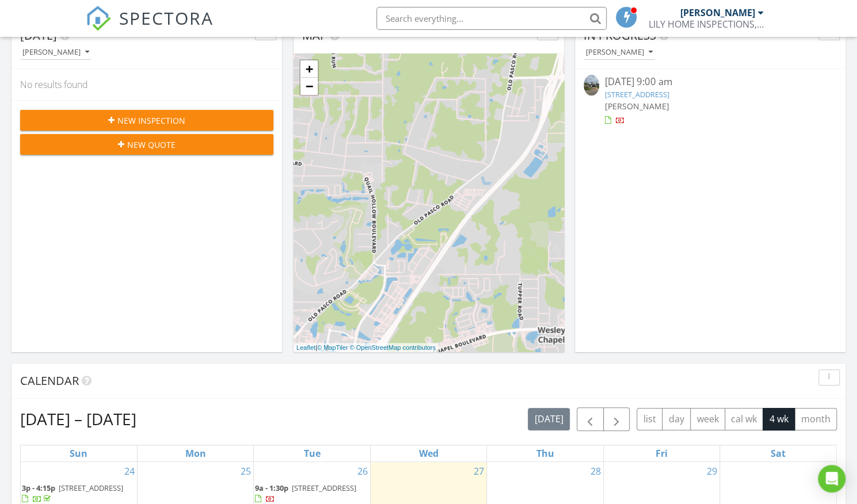 This screenshot has height=504, width=857. I want to click on button: New Inspection, so click(147, 120).